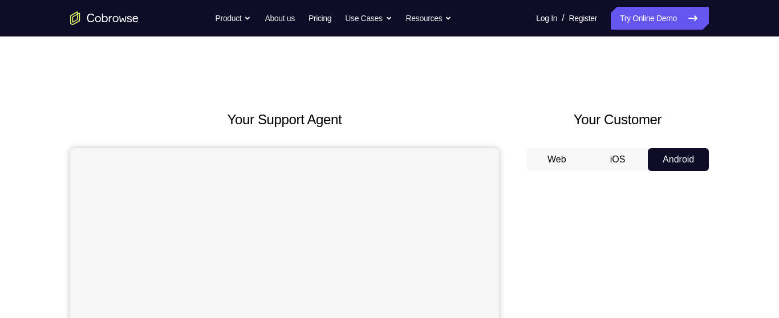 The height and width of the screenshot is (318, 779). I want to click on a: About us, so click(280, 18).